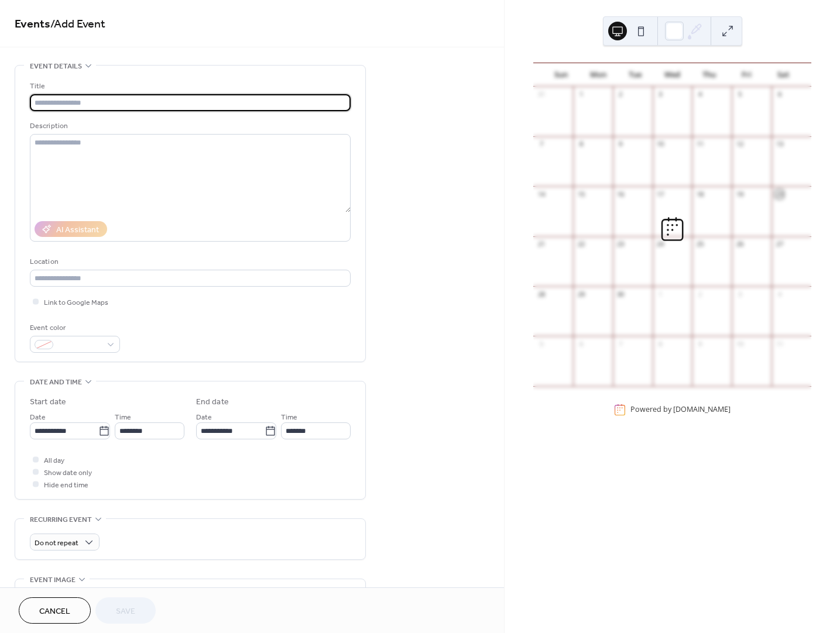  Describe the element at coordinates (76, 303) in the screenshot. I see `span: Link to Google Maps` at that location.